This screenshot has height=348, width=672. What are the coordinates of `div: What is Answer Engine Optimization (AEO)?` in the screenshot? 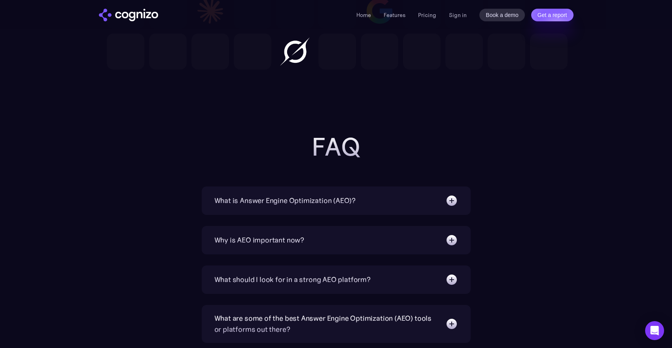 It's located at (285, 201).